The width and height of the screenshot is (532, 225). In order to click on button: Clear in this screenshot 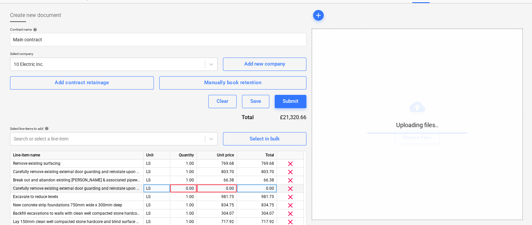, I will do `click(222, 102)`.